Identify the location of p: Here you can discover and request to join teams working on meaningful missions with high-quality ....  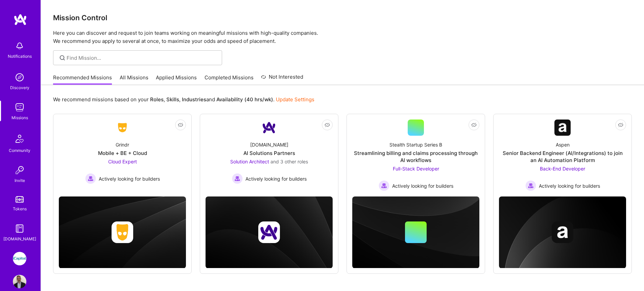
(343, 37).